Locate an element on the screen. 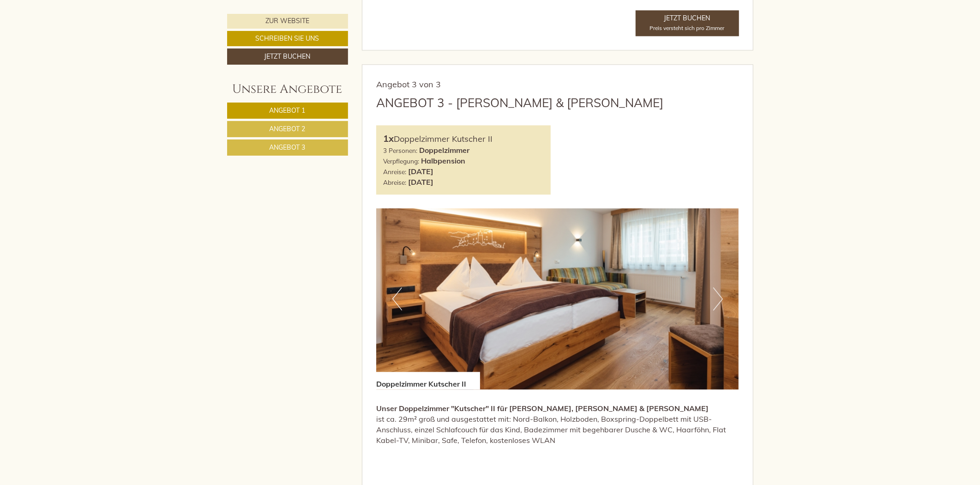  small: Abreise: is located at coordinates (394, 182).